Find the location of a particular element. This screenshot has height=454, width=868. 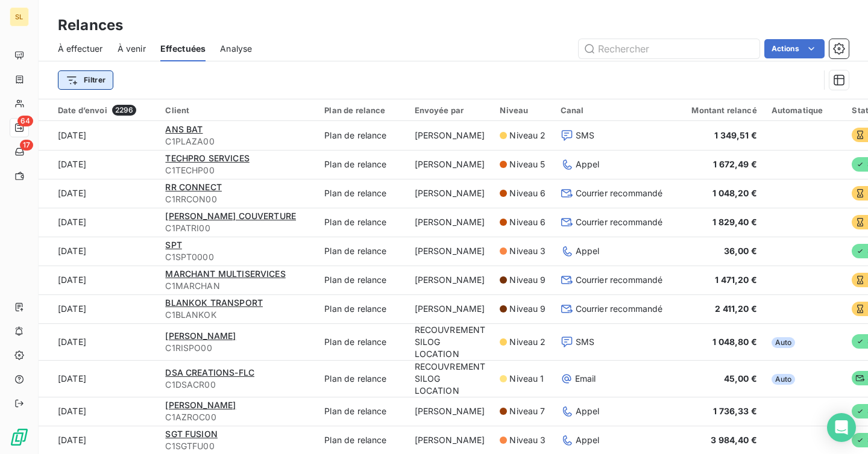

div: Niveau is located at coordinates (523, 110).